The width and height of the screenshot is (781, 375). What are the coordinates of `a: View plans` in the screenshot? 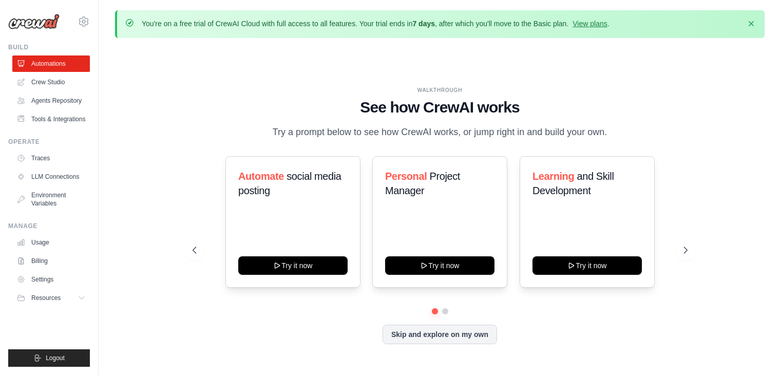 It's located at (590, 24).